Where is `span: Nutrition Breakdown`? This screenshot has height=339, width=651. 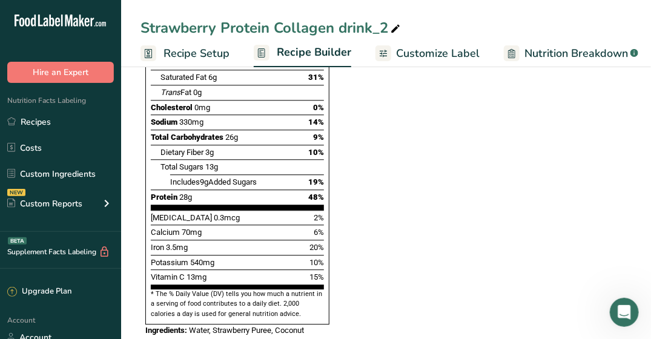
span: Nutrition Breakdown is located at coordinates (576, 53).